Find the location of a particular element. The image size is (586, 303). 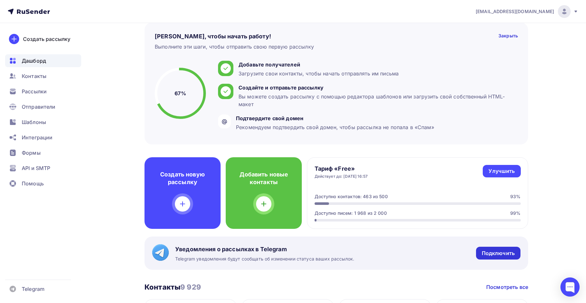

a: Формы is located at coordinates (43, 153).